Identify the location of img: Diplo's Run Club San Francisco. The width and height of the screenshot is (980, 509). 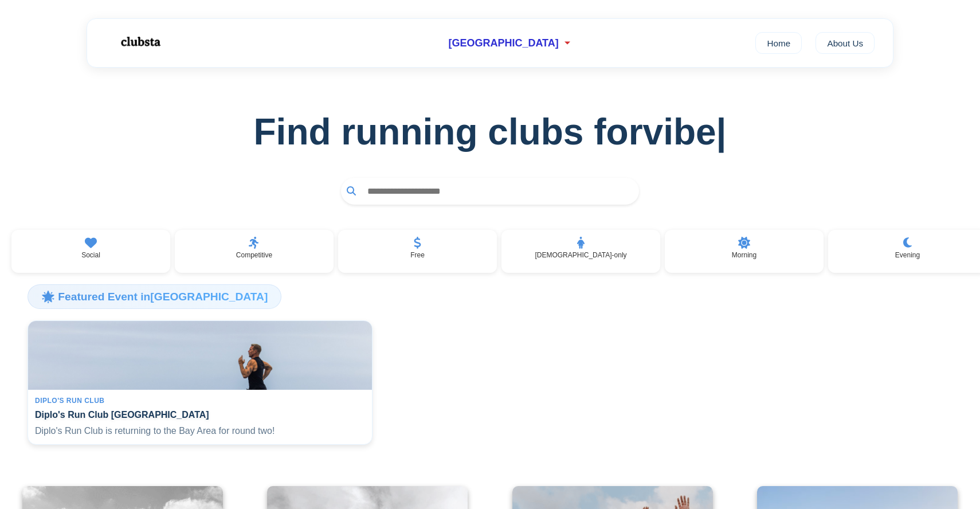
(200, 355).